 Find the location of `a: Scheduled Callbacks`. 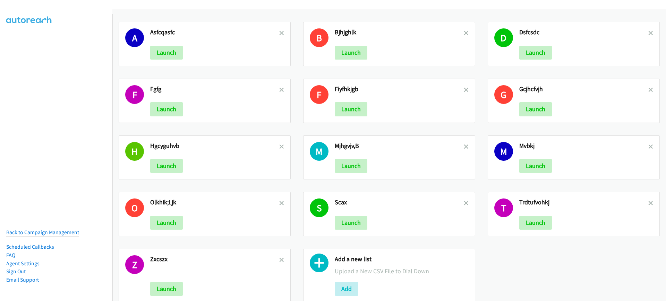

a: Scheduled Callbacks is located at coordinates (30, 247).